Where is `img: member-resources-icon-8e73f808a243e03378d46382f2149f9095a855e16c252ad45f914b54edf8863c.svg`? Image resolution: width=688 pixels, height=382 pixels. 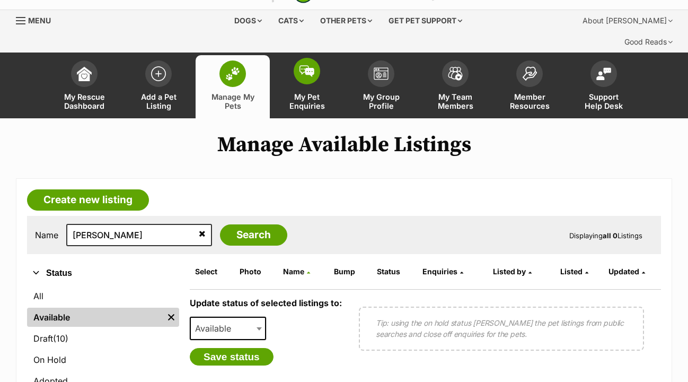 img: member-resources-icon-8e73f808a243e03378d46382f2149f9095a855e16c252ad45f914b54edf8863c.svg is located at coordinates (529, 73).